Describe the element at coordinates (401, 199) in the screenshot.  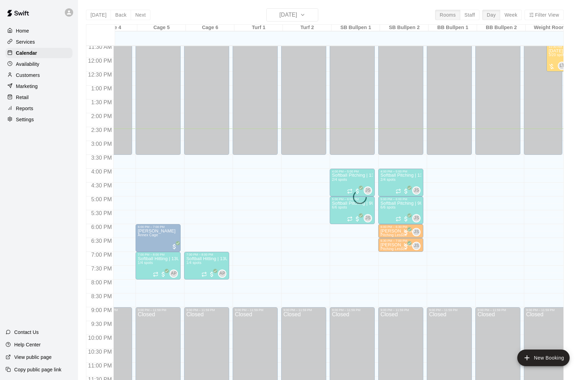
I see `div: 5:00 PM – 6:00 PM` at that location.